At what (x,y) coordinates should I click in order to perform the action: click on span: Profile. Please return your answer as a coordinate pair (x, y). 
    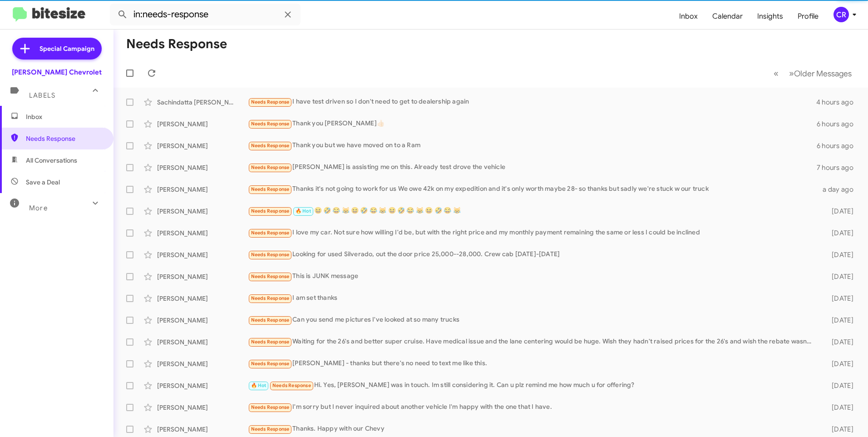
    Looking at the image, I should click on (808, 16).